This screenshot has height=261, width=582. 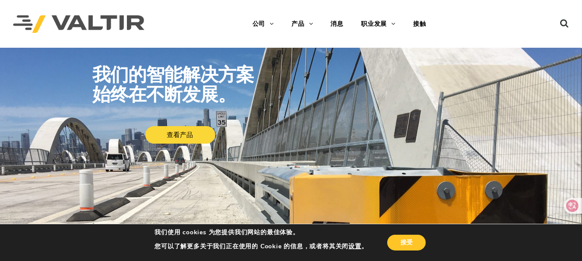 What do you see at coordinates (173, 74) in the screenshot?
I see `font: 我们的智能解决方案` at bounding box center [173, 74].